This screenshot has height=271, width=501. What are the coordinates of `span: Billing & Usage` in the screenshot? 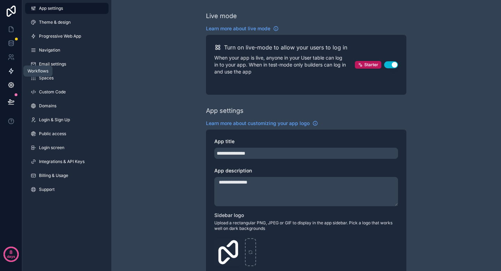 It's located at (54, 175).